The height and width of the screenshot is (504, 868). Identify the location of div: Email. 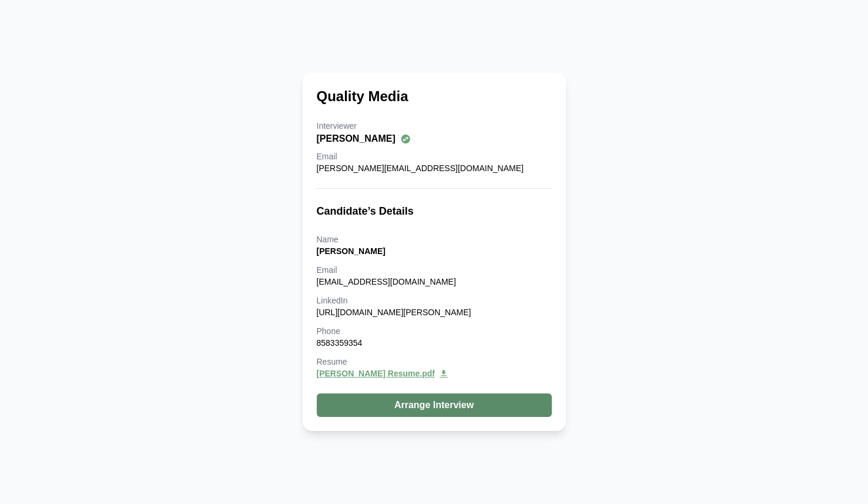
(434, 270).